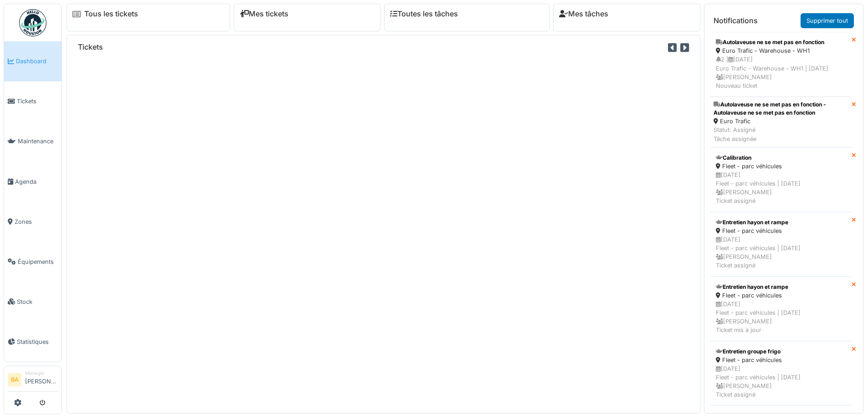 The width and height of the screenshot is (868, 418). Describe the element at coordinates (38, 262) in the screenshot. I see `span: Équipements` at that location.